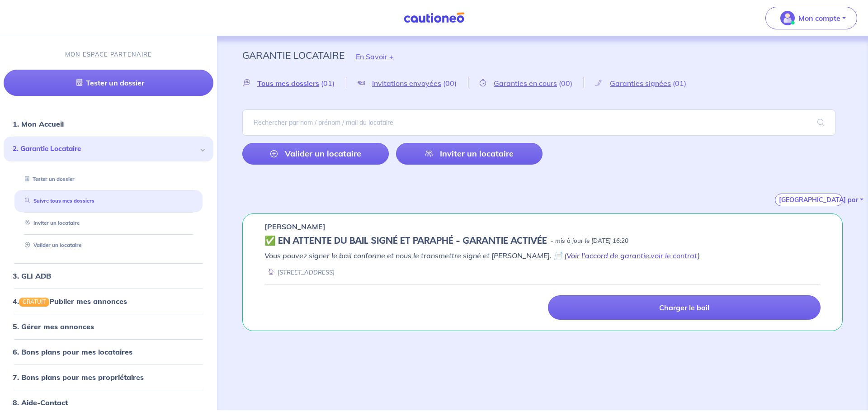 The height and width of the screenshot is (412, 868). I want to click on button: illu_account_valid_menu.svgMon compte, so click(811, 18).